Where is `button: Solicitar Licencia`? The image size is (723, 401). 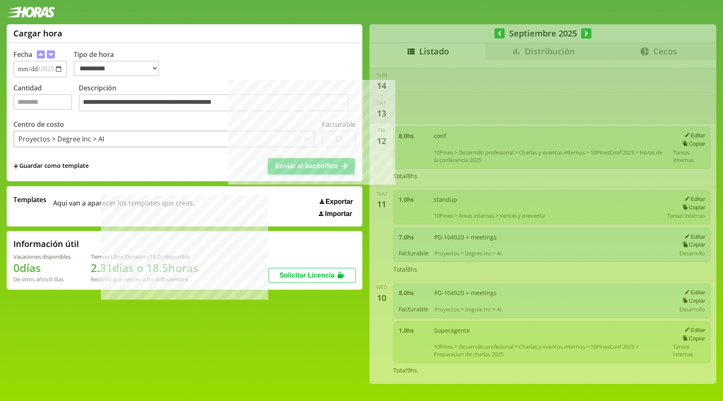 button: Solicitar Licencia is located at coordinates (312, 275).